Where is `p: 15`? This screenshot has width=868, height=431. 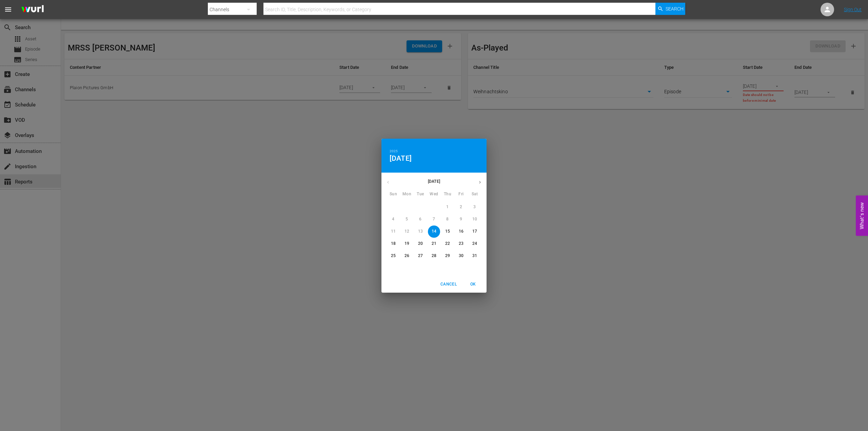
p: 15 is located at coordinates (448, 231).